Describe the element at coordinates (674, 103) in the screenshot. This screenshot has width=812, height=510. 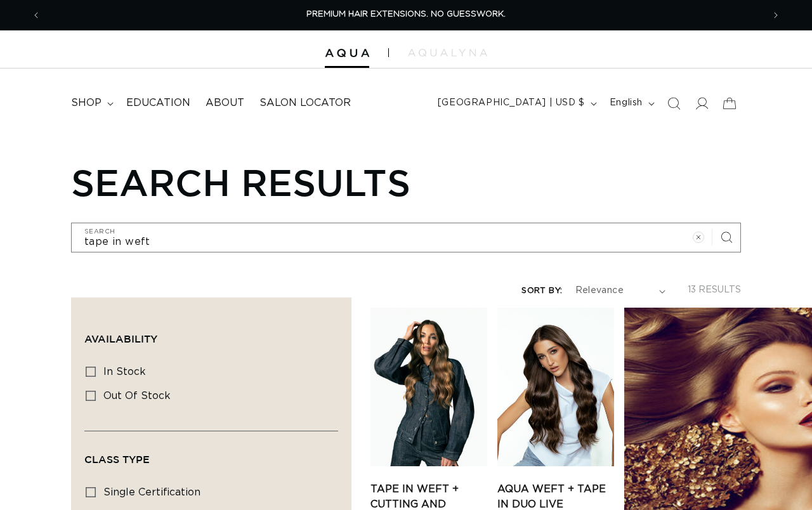
I see `summary: Search` at that location.